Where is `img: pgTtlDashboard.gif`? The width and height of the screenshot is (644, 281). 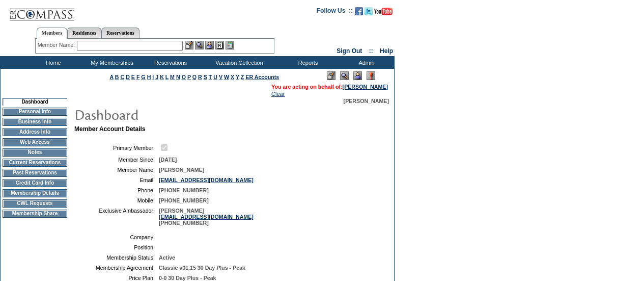 img: pgTtlDashboard.gif is located at coordinates (176, 114).